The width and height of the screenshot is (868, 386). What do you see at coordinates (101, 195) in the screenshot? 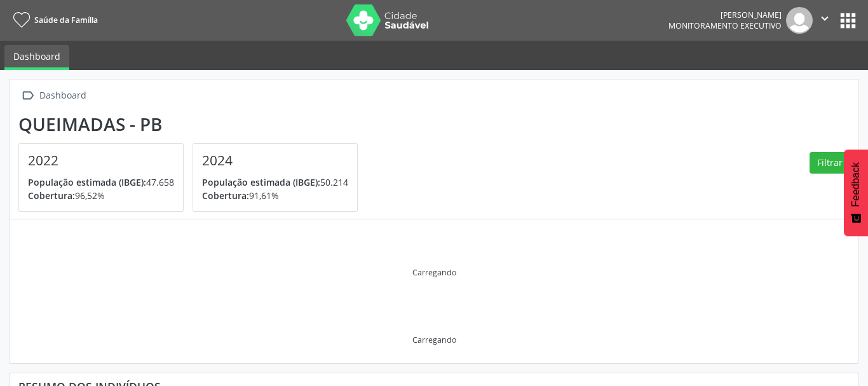
I see `p: 96,52%` at bounding box center [101, 195].